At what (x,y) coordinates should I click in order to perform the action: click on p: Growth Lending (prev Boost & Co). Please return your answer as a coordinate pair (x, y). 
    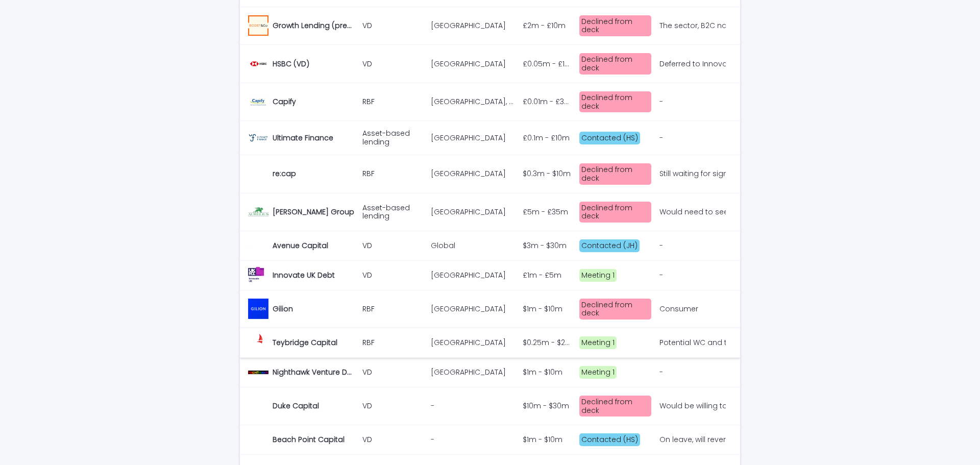
    Looking at the image, I should click on (315, 25).